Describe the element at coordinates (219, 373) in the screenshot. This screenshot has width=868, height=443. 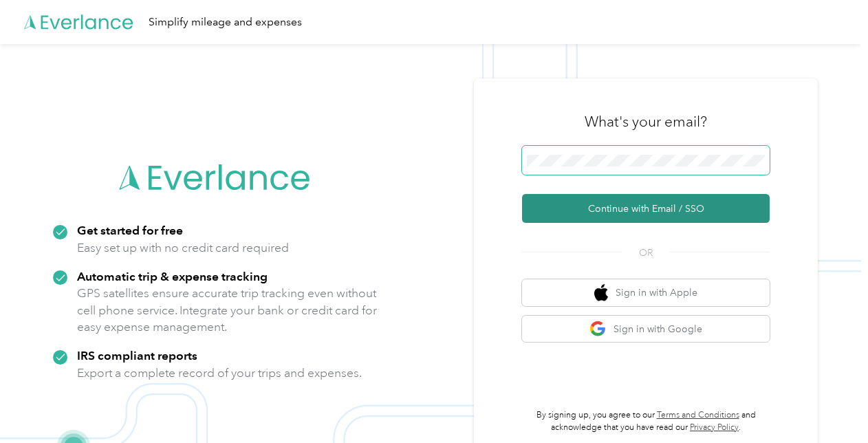
I see `p: Export a complete record of your trips and expenses.` at that location.